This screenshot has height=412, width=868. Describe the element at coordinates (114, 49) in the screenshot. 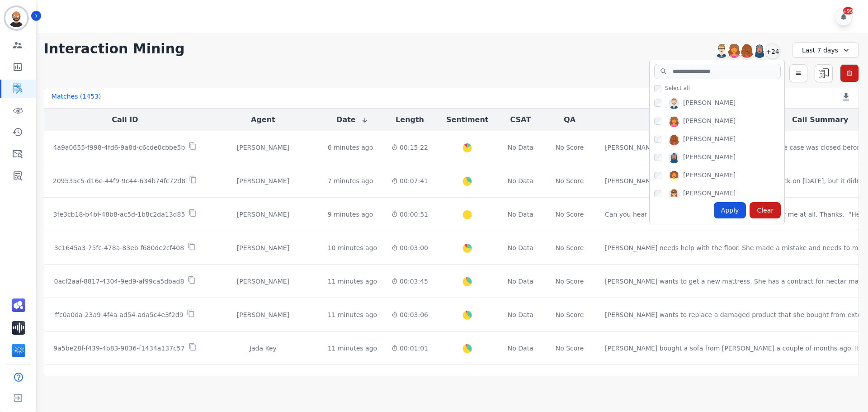

I see `h1: Interaction Mining` at that location.